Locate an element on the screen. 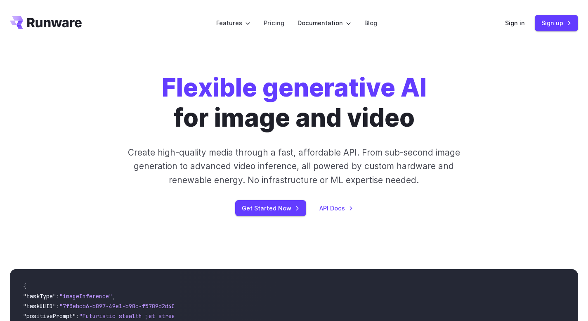  span: "taskUUID" is located at coordinates (40, 306).